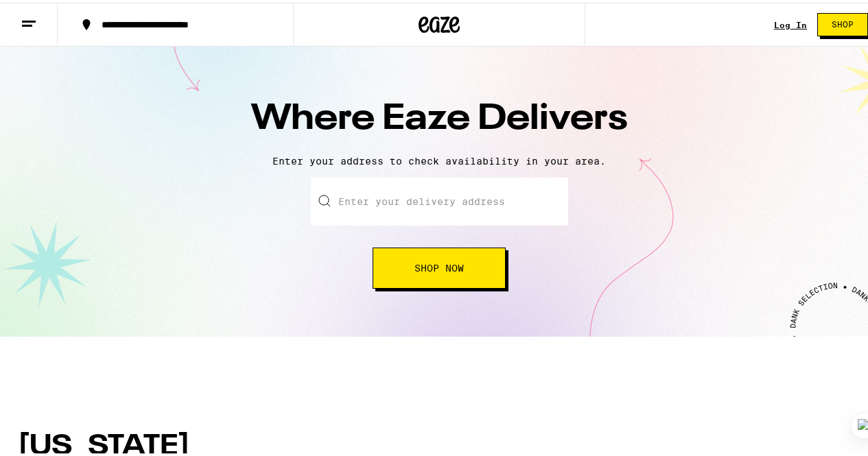 This screenshot has width=868, height=456. Describe the element at coordinates (843, 22) in the screenshot. I see `button: Shop` at that location.